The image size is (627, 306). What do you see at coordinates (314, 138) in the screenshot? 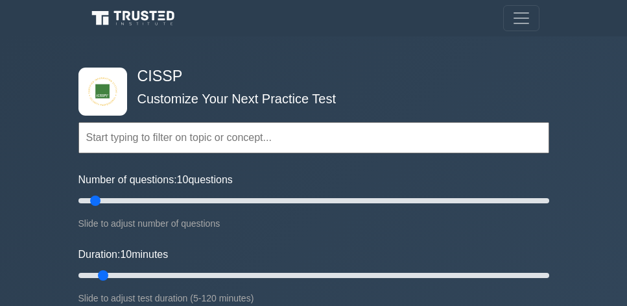
I see `input: Start typing to filter on topic or concept...` at bounding box center [314, 138].